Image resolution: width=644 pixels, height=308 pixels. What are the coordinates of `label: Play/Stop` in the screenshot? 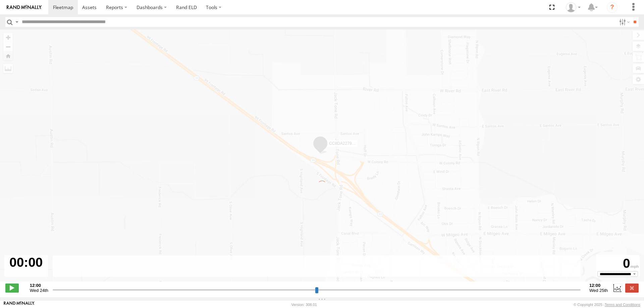 It's located at (12, 288).